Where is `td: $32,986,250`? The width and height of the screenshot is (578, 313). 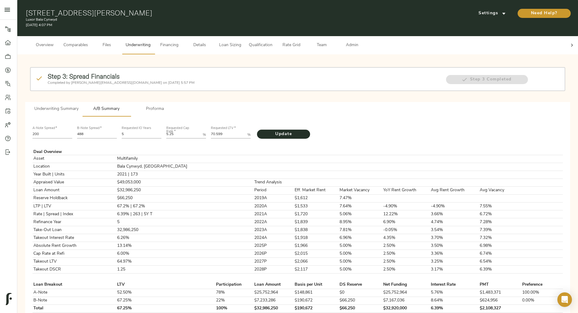 td: $32,986,250 is located at coordinates (274, 308).